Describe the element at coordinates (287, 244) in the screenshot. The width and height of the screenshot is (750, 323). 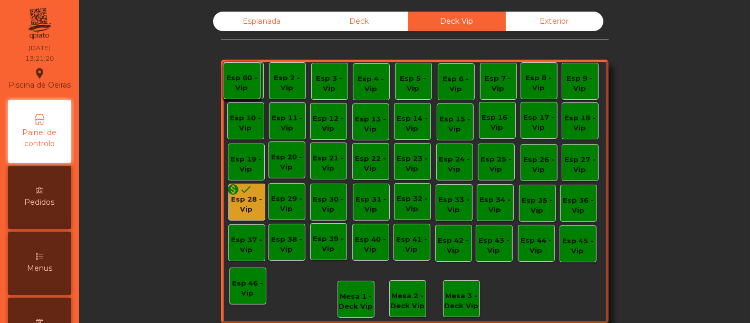
I see `div: Esp 38 - Vip` at that location.